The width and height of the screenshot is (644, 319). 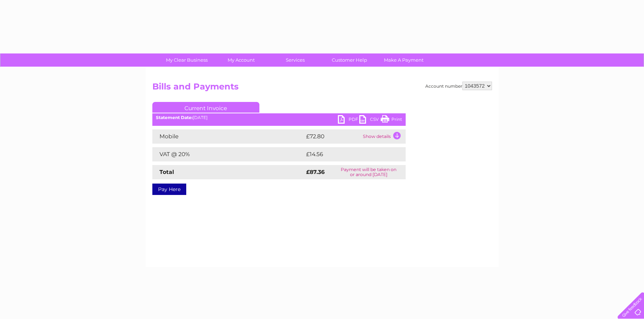 I want to click on a: Make A Payment, so click(x=403, y=60).